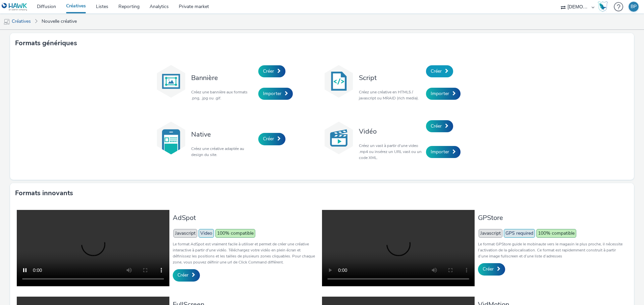 The width and height of the screenshot is (644, 305). I want to click on p: Créez une créative en HTML5 / javascript ou MRAID (rich media)., so click(390, 95).